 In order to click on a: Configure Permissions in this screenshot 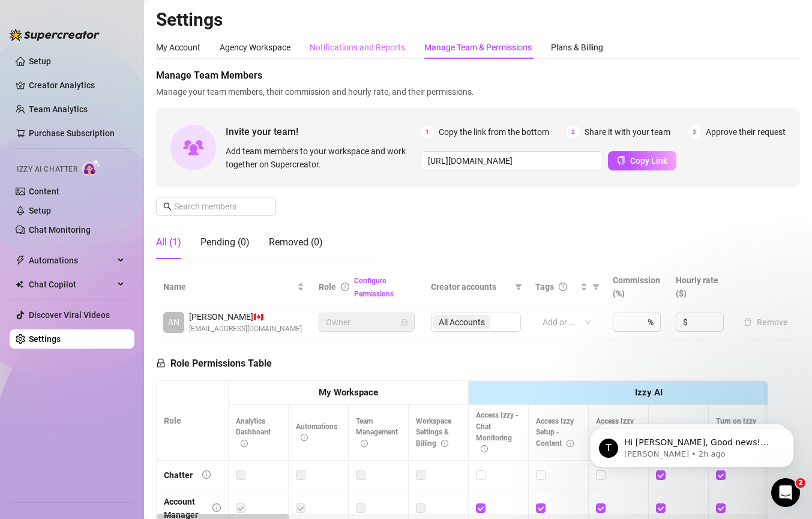, I will do `click(374, 288)`.